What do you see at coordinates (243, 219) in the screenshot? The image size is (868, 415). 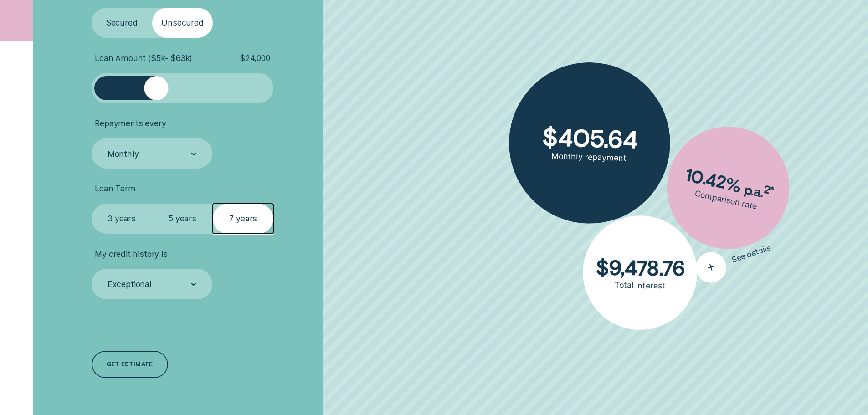 I see `label: 7 years` at bounding box center [243, 219].